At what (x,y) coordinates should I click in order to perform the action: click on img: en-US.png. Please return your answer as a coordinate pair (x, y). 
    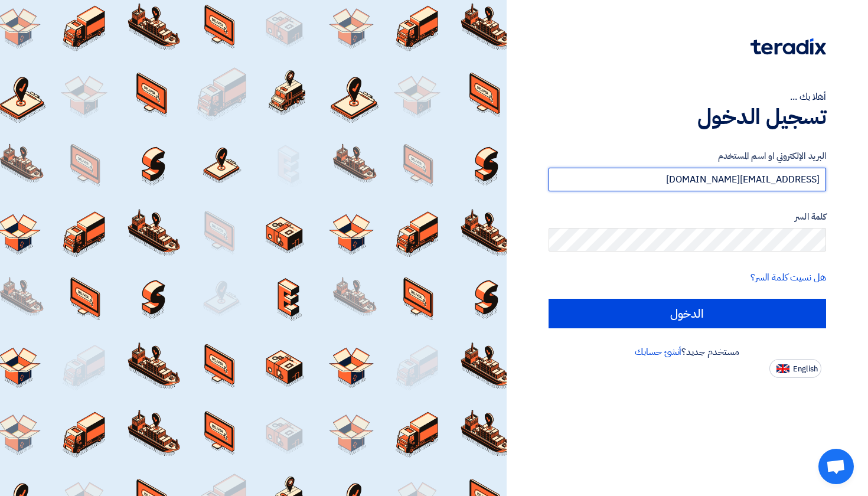
    Looking at the image, I should click on (783, 369).